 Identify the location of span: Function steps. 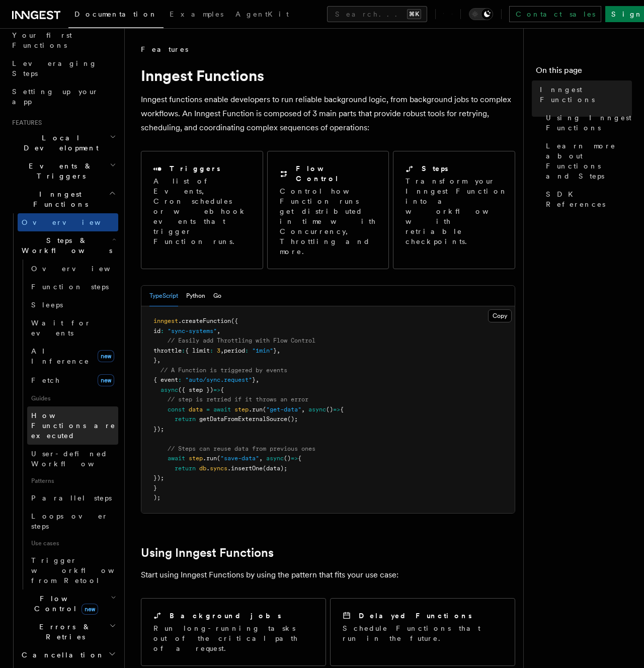
(70, 286).